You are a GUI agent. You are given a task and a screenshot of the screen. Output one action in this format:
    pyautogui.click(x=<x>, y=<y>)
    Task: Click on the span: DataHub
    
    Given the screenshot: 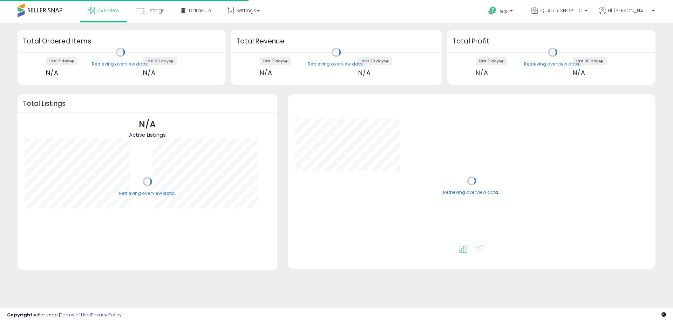 What is the action you would take?
    pyautogui.click(x=200, y=11)
    